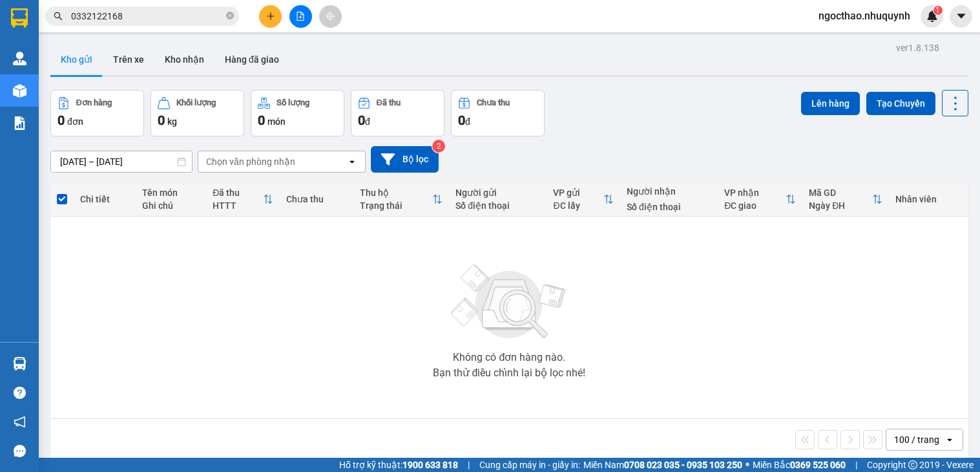 This screenshot has height=472, width=980. What do you see at coordinates (251, 162) in the screenshot?
I see `div: Chọn văn phòng nhận` at bounding box center [251, 162].